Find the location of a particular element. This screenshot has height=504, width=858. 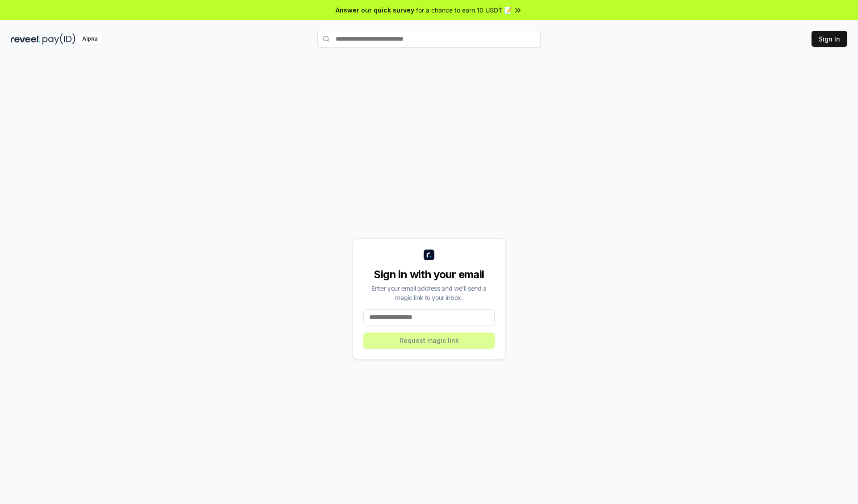

span: Answer our quick survey is located at coordinates (375, 10).